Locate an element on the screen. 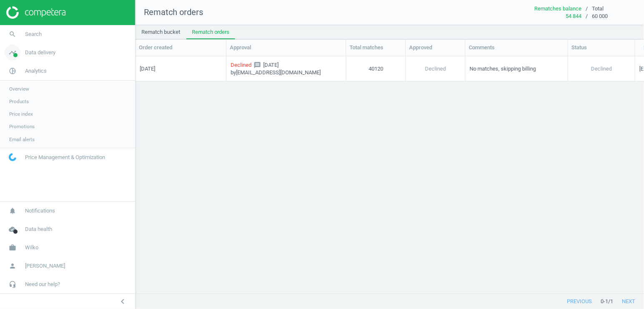 The height and width of the screenshot is (309, 644). span: Rematch orders is located at coordinates (173, 12).